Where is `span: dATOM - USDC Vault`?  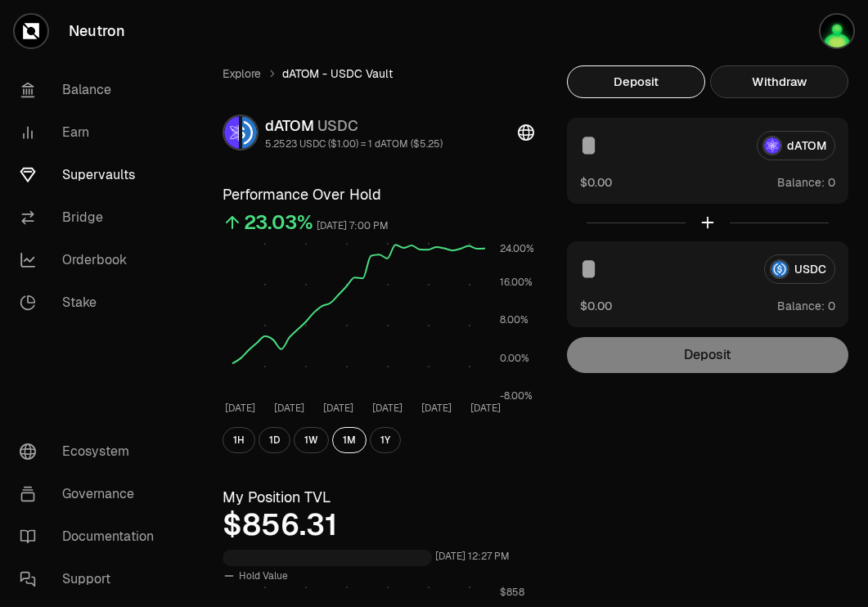
span: dATOM - USDC Vault is located at coordinates (337, 73).